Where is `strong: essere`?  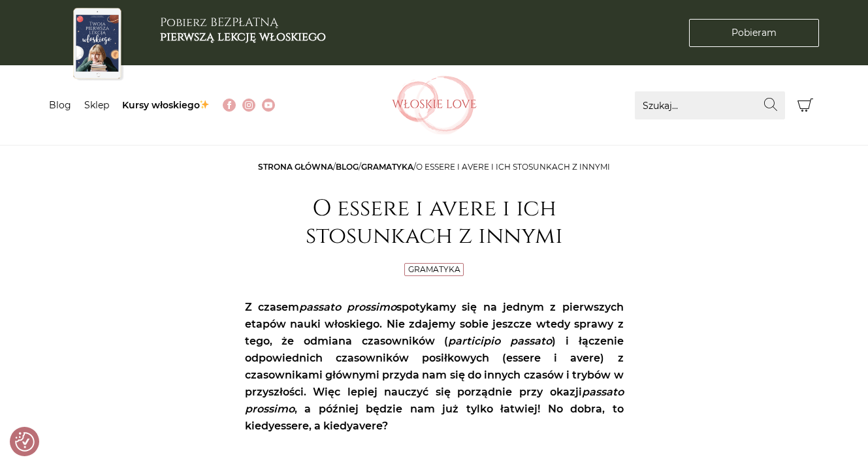
strong: essere is located at coordinates (291, 425).